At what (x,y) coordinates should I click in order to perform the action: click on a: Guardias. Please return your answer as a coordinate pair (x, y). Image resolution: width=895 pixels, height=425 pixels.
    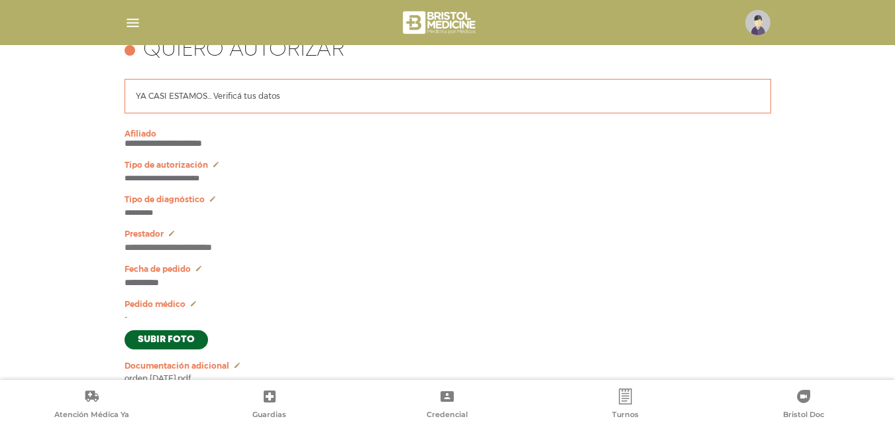
    Looking at the image, I should click on (270, 405).